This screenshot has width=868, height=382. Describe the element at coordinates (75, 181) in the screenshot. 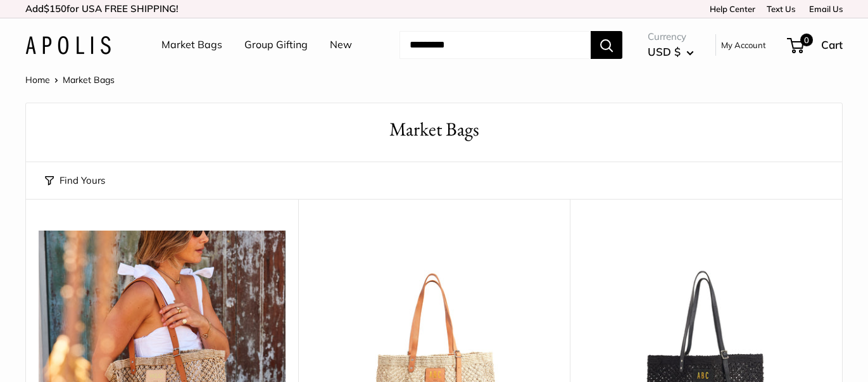

I see `button: Find Yours` at that location.